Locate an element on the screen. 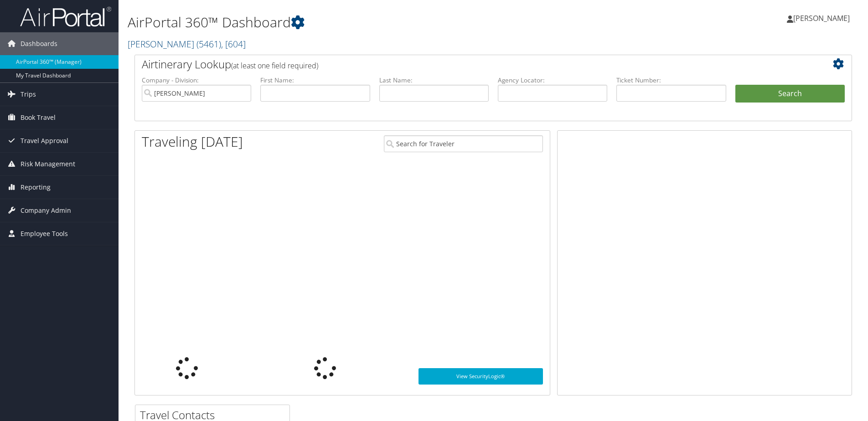  span: Risk Management is located at coordinates (48, 164).